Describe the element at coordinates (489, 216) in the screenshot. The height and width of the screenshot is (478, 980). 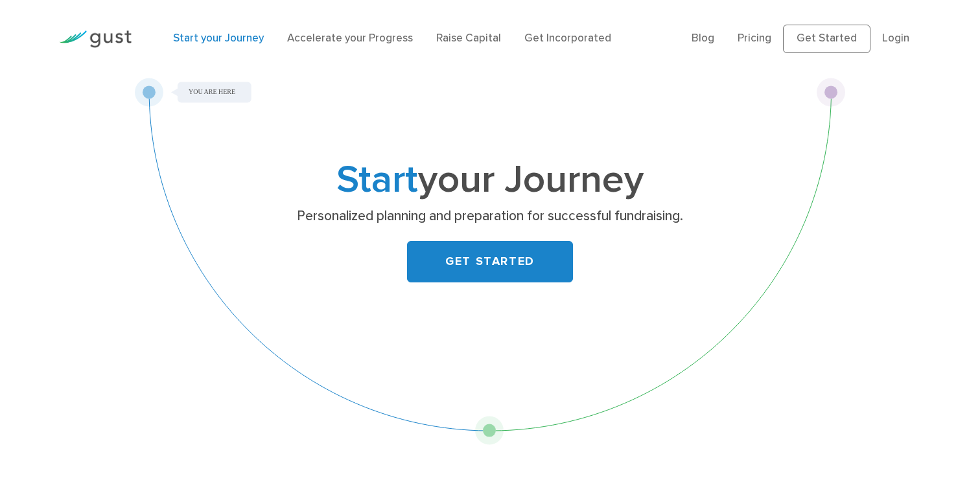
I see `p: Personalized planning and preparation for successful fundraising.` at that location.